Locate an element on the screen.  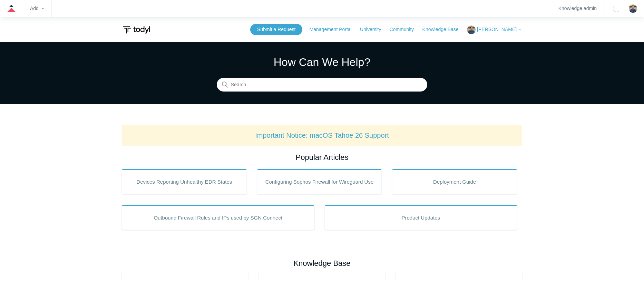
a: Submit a Request is located at coordinates (276, 29).